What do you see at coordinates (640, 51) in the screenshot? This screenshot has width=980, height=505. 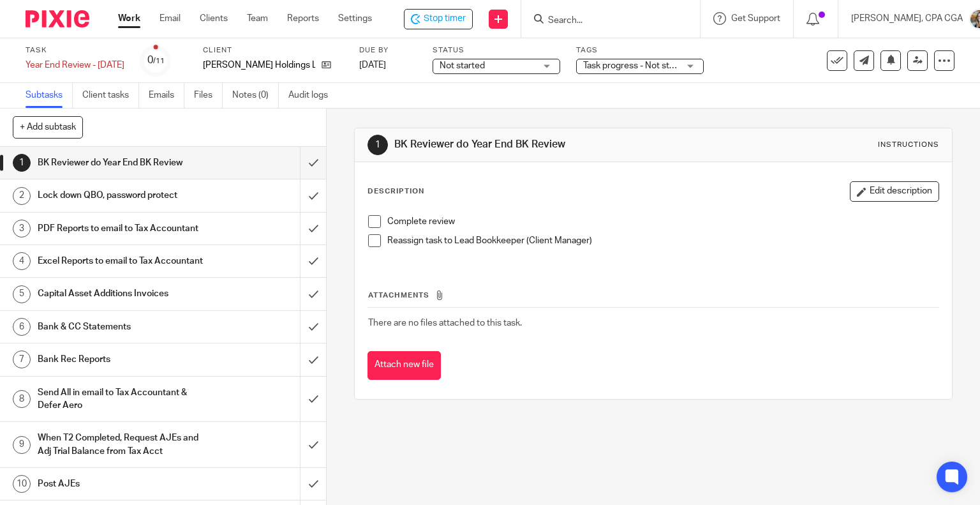 I see `label: Tags` at bounding box center [640, 51].